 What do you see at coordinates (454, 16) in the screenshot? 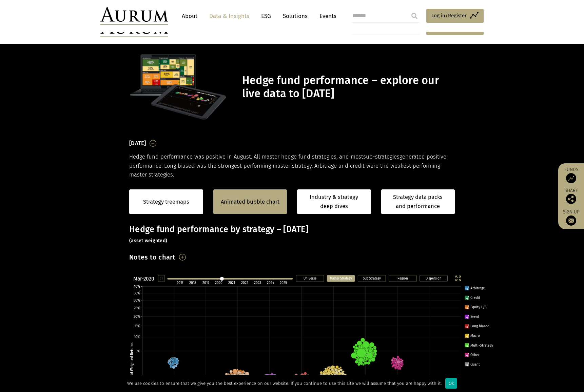
I see `a: Log in/Register` at bounding box center [454, 16].